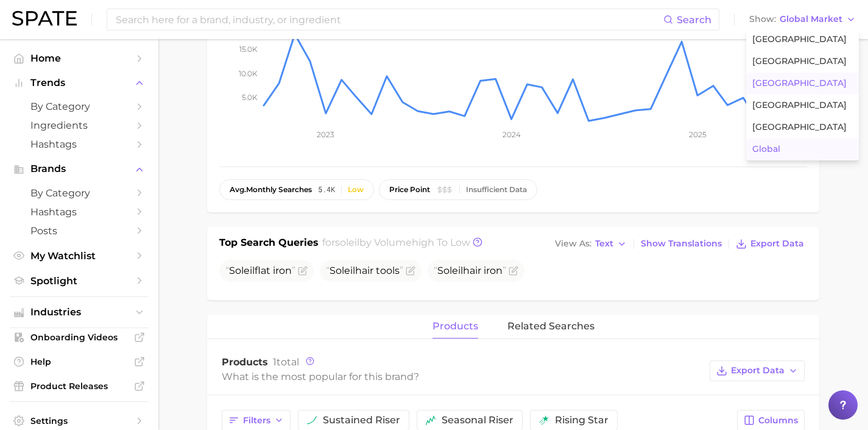 The height and width of the screenshot is (430, 868). I want to click on span: Product Releases, so click(79, 386).